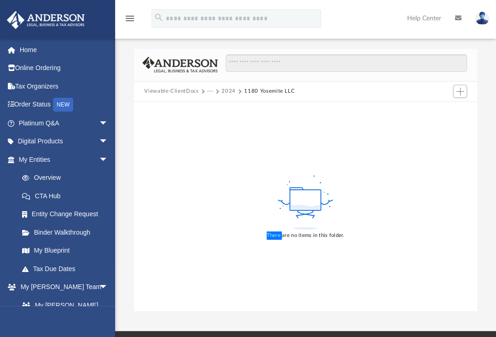 The height and width of the screenshot is (337, 496). I want to click on a: Digital Productsarrow_drop_down, so click(64, 141).